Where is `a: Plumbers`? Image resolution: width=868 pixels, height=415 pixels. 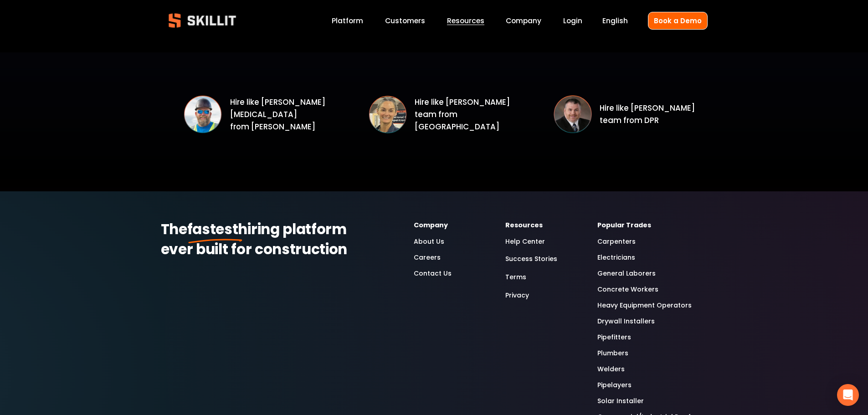 a: Plumbers is located at coordinates (613, 353).